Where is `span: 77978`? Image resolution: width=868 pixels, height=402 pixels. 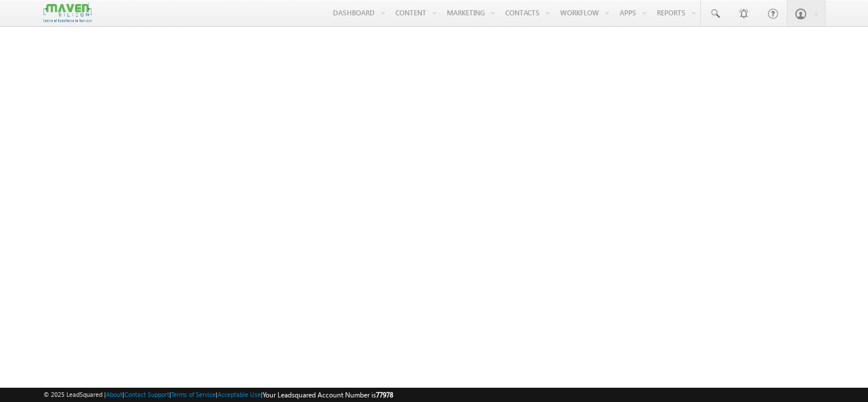 span: 77978 is located at coordinates (385, 394).